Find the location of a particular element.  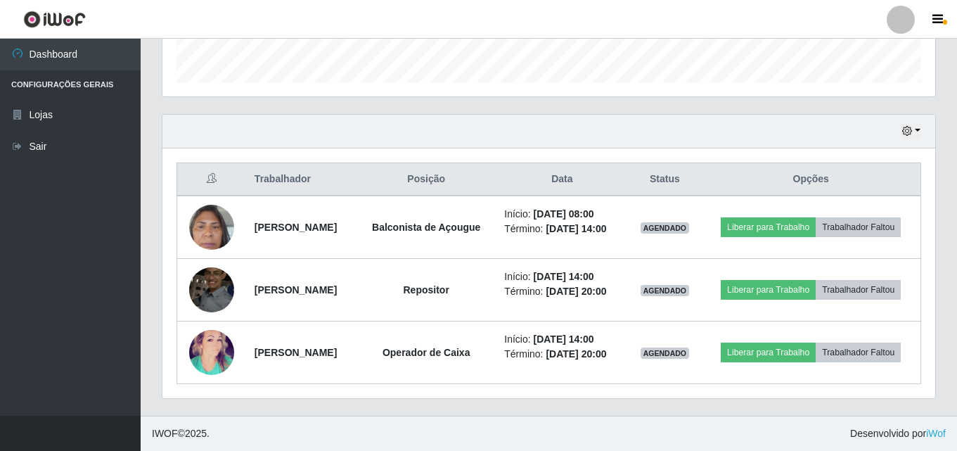

th: Posição is located at coordinates (426, 179).